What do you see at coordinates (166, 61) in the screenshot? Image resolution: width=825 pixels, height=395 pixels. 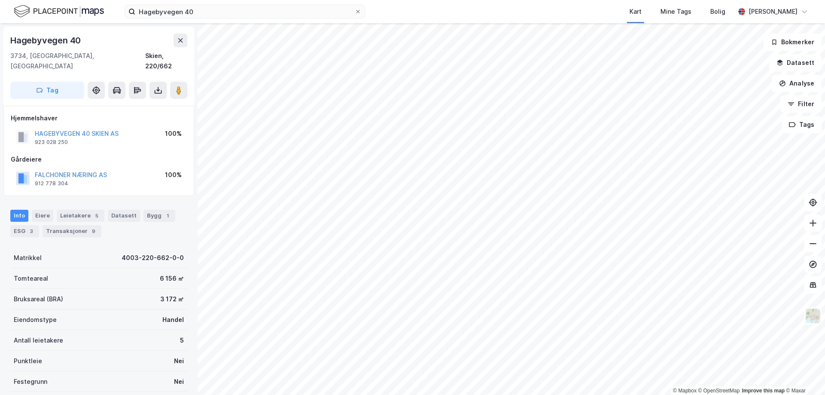 I see `div: Skien, 220/662` at bounding box center [166, 61].